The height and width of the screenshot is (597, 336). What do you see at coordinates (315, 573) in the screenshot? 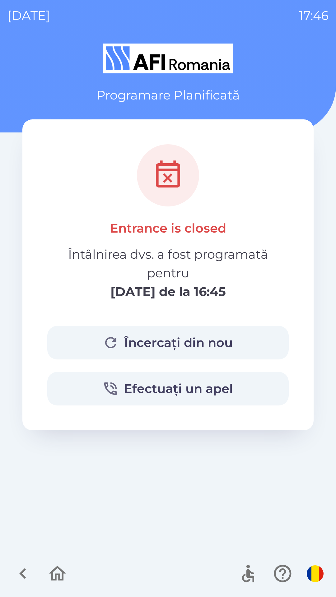
I see `img: ro flag` at bounding box center [315, 573].